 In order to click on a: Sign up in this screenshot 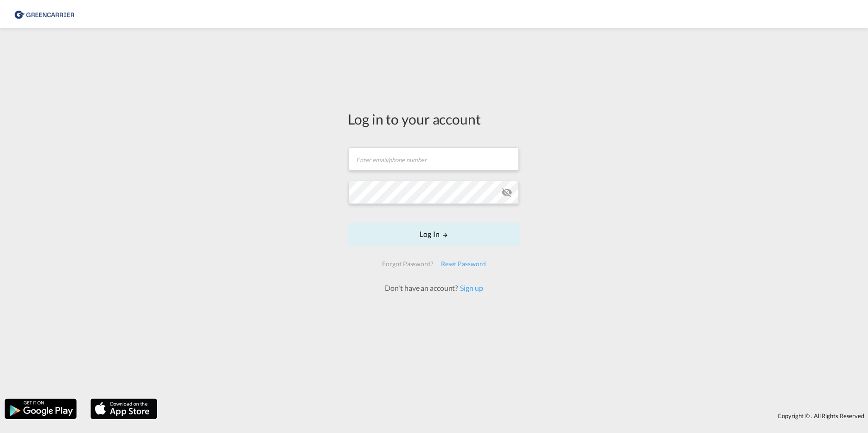, I will do `click(470, 288)`.